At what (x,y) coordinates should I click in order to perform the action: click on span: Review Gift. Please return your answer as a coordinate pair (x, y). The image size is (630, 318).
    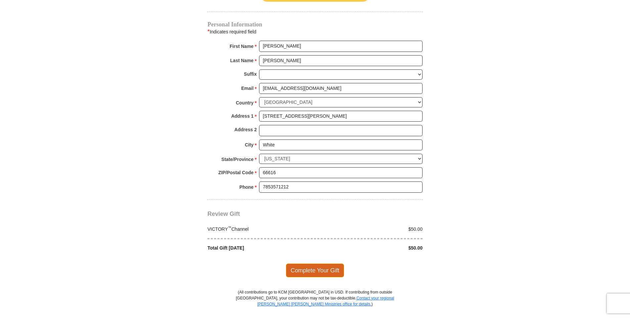
    Looking at the image, I should click on (224, 214).